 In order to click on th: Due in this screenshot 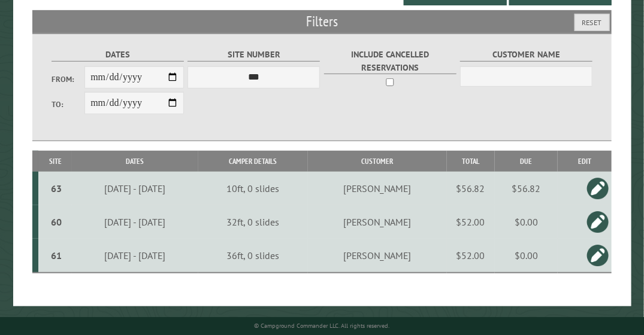, I will do `click(527, 161)`.